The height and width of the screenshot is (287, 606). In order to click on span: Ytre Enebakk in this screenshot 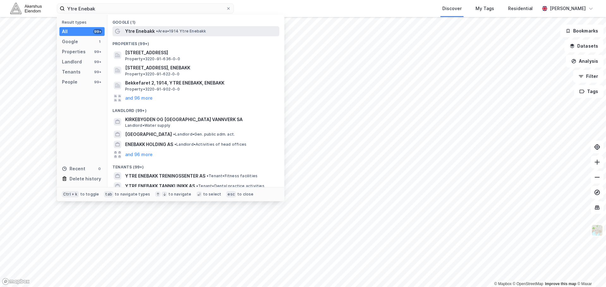, I will do `click(140, 31)`.